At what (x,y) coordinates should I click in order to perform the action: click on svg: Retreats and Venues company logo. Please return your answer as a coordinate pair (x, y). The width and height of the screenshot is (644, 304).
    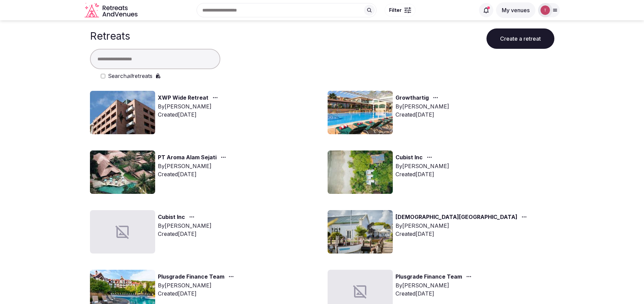
    Looking at the image, I should click on (112, 10).